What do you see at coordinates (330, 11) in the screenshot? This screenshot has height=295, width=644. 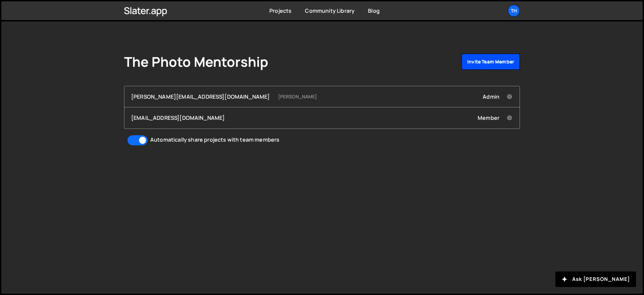 I see `a: Community Library` at bounding box center [330, 11].